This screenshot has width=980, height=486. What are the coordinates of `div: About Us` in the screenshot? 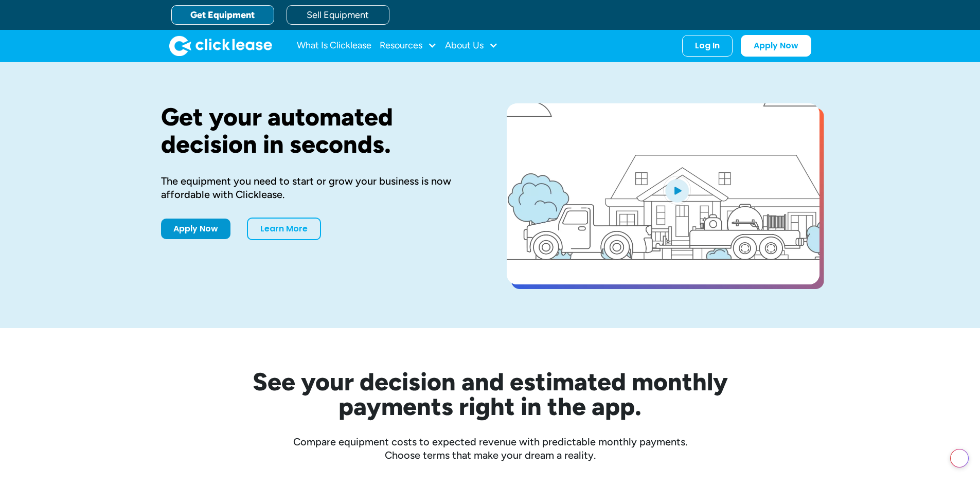 It's located at (471, 46).